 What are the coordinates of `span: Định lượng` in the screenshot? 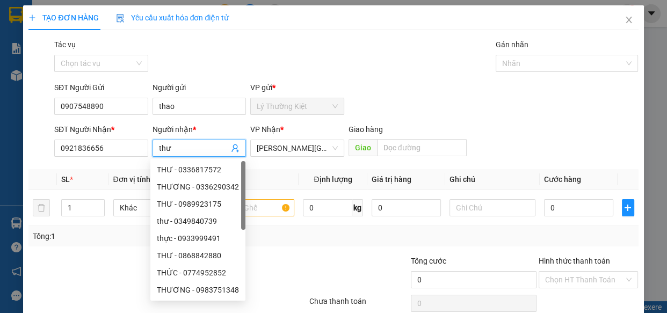 It's located at (332, 179).